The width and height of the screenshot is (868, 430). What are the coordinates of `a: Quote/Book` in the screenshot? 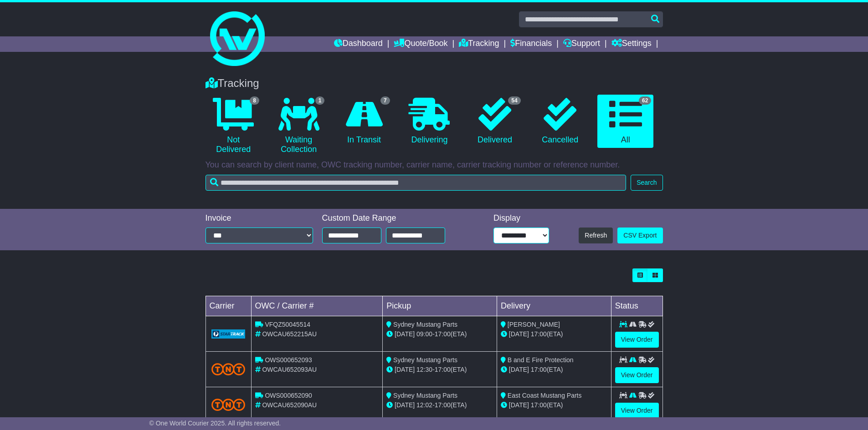 It's located at (421, 44).